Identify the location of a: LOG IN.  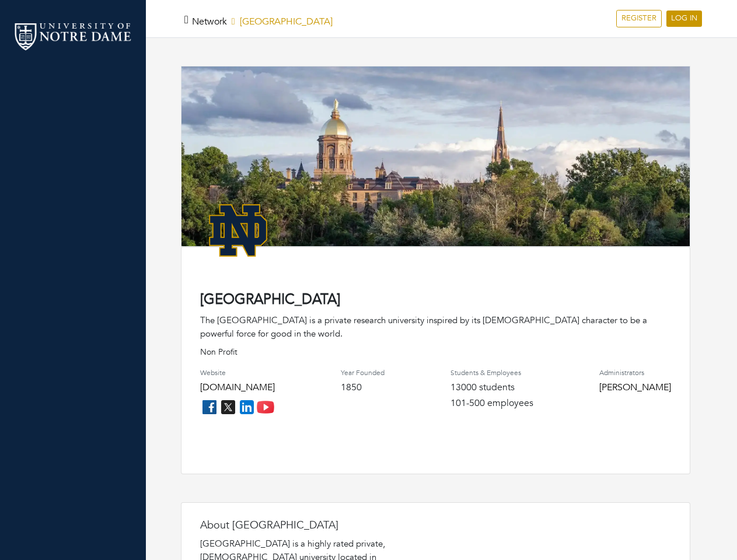
(684, 19).